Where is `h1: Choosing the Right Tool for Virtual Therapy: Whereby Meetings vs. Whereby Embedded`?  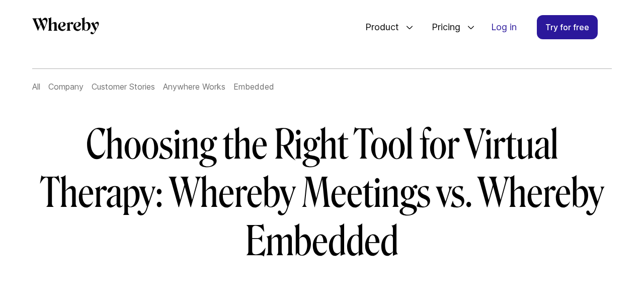
h1: Choosing the Right Tool for Virtual Therapy: Whereby Meetings vs. Whereby Embedded is located at coordinates (322, 193).